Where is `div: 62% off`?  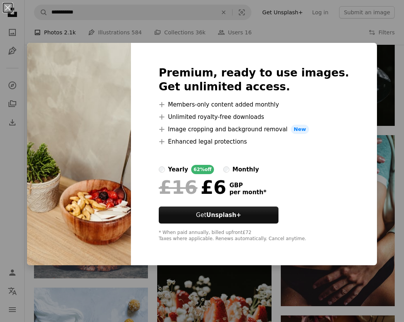
div: 62% off is located at coordinates (202, 169).